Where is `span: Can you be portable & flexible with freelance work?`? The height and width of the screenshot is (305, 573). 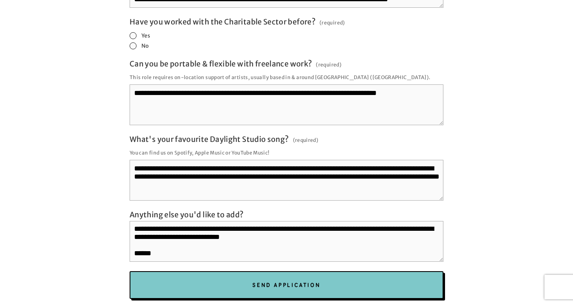 span: Can you be portable & flexible with freelance work? is located at coordinates (220, 64).